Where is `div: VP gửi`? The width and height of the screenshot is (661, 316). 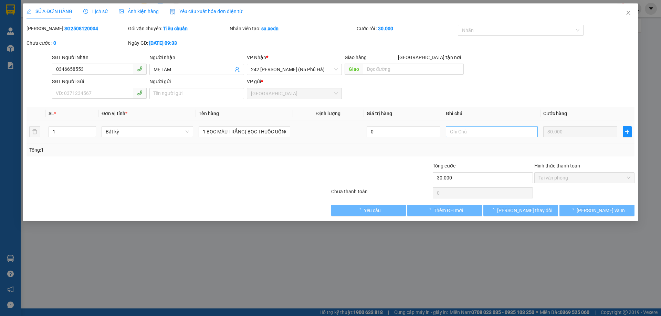 div: VP gửi is located at coordinates (294, 82).